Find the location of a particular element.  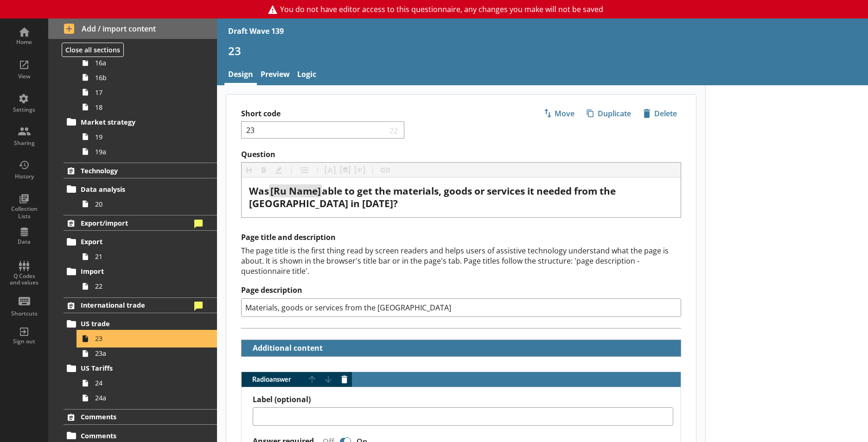

li: Market strategy1919a is located at coordinates (142, 136).